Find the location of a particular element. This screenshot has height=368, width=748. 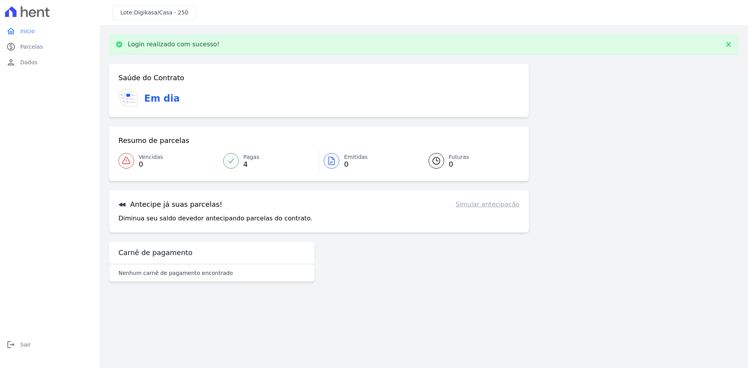

a: Simular antecipação is located at coordinates (487, 204).